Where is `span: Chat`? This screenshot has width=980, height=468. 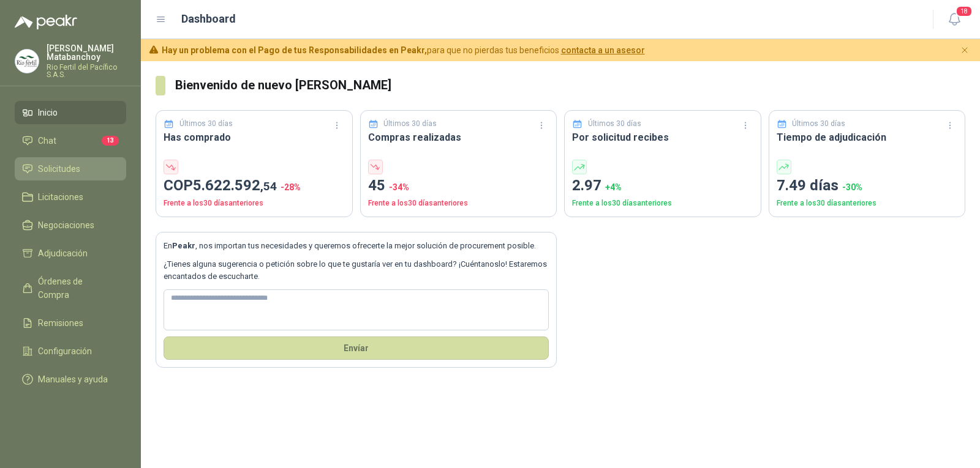 span: Chat is located at coordinates (47, 141).